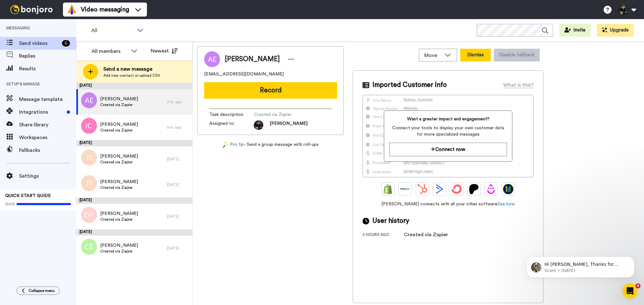  What do you see at coordinates (47, 150) in the screenshot?
I see `span: Fallbacks` at bounding box center [47, 150].